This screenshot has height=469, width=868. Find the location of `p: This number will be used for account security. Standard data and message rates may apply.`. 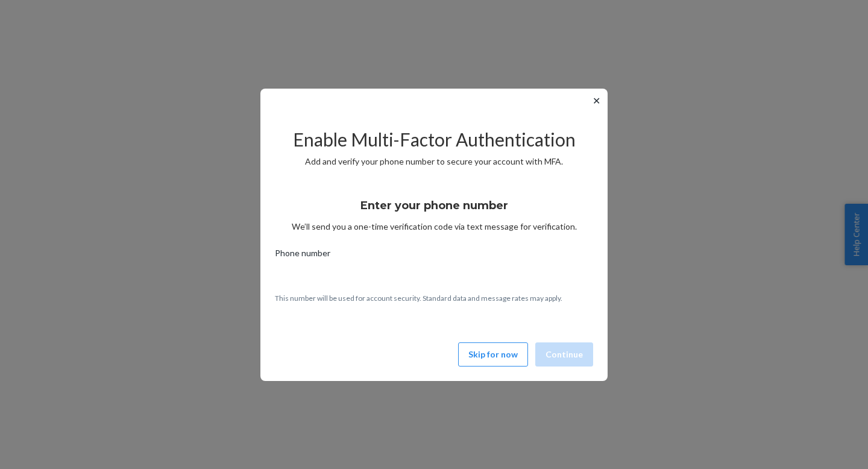

p: This number will be used for account security. Standard data and message rates may apply. is located at coordinates (434, 298).